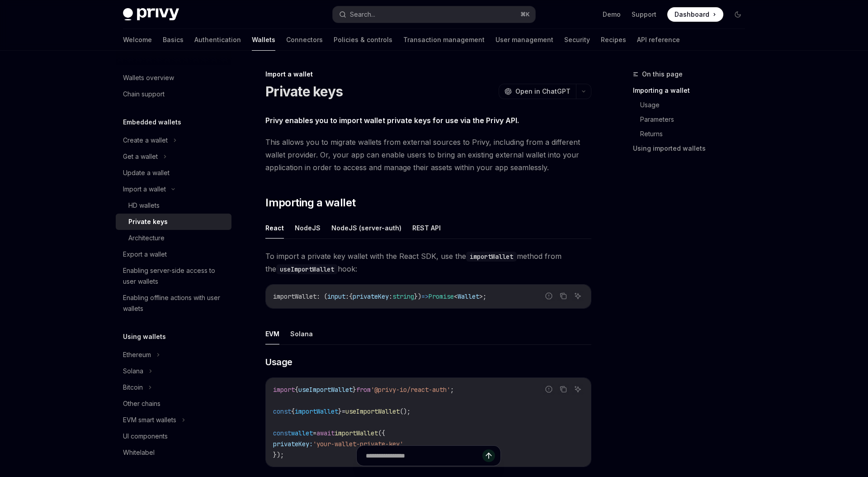 The image size is (868, 477). Describe the element at coordinates (144, 255) in the screenshot. I see `div: Export a wallet` at that location.